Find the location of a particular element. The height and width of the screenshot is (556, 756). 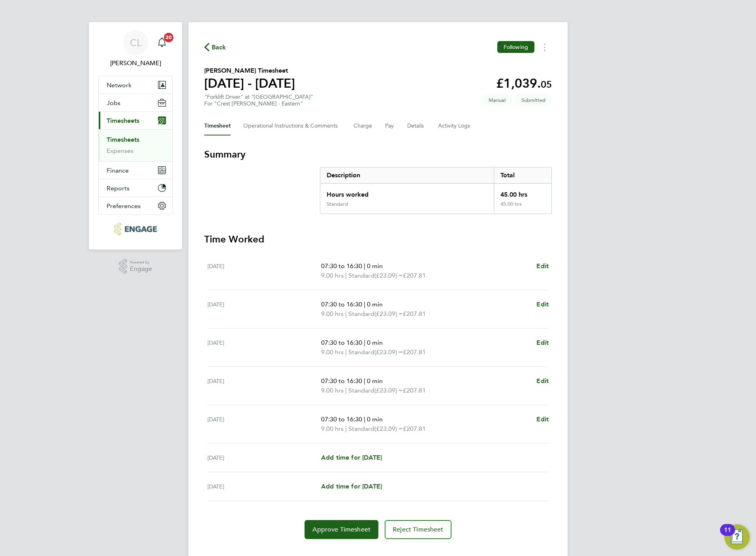

div: Standard is located at coordinates (337, 204).